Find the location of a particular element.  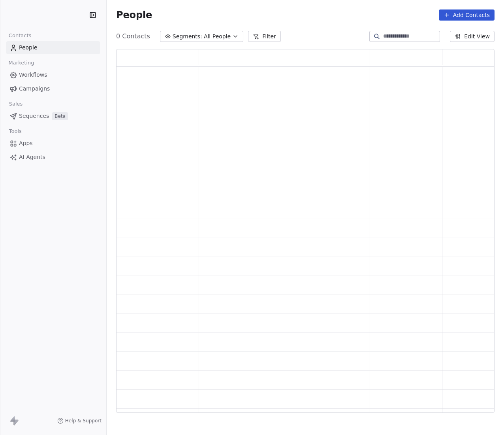

span: Campaigns is located at coordinates (34, 88).